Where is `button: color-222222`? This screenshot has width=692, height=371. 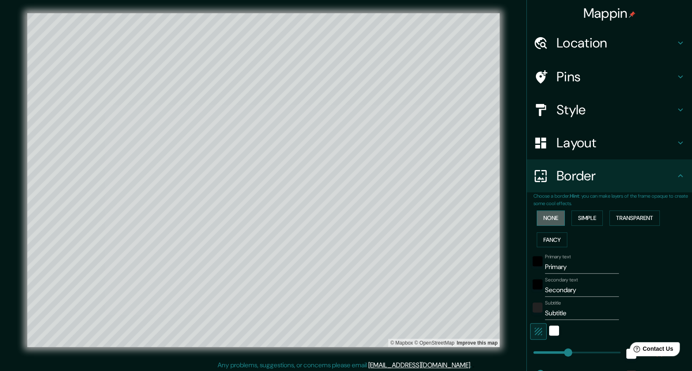 button: color-222222 is located at coordinates (537, 308).